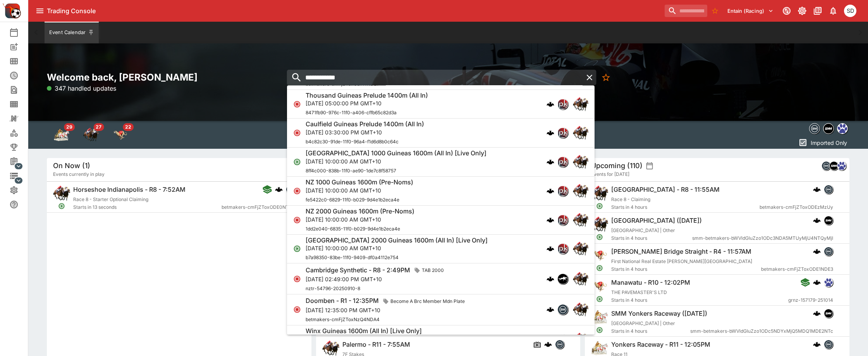 Image resolution: width=868 pixels, height=356 pixels. I want to click on span: betmakers-cmFjZToxNzQ4NDA4, so click(342, 319).